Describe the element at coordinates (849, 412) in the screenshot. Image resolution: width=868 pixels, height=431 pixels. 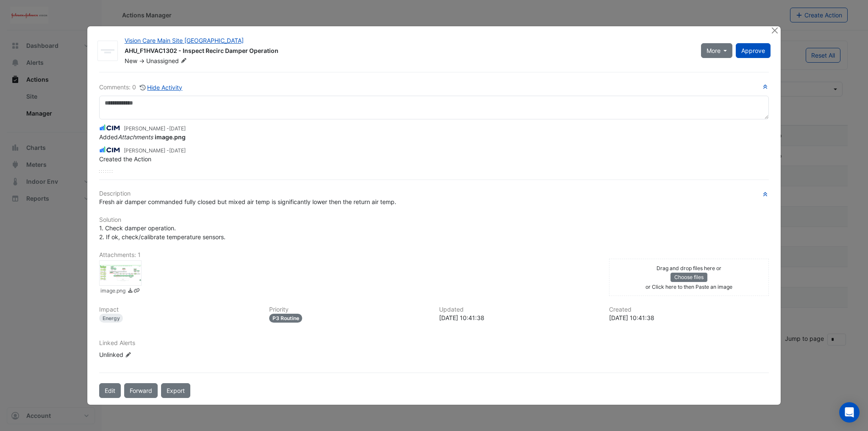
I see `div: Open Intercom Messenger` at that location.